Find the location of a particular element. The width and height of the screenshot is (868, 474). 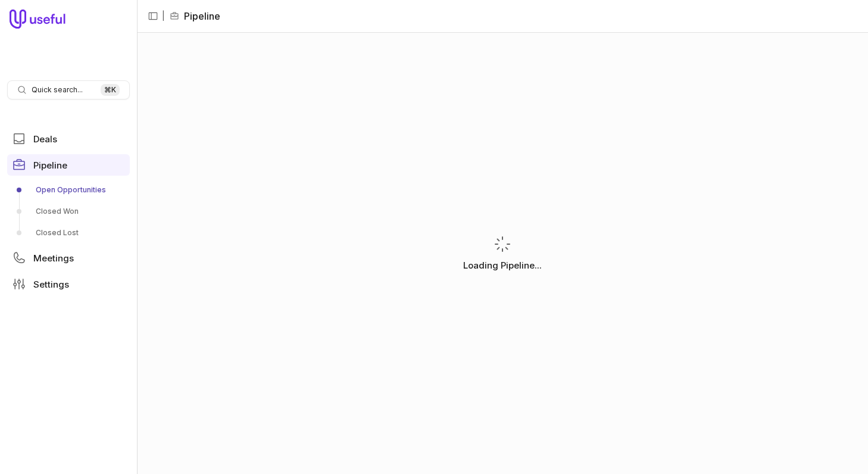

p: Loading Pipeline... is located at coordinates (503, 266).